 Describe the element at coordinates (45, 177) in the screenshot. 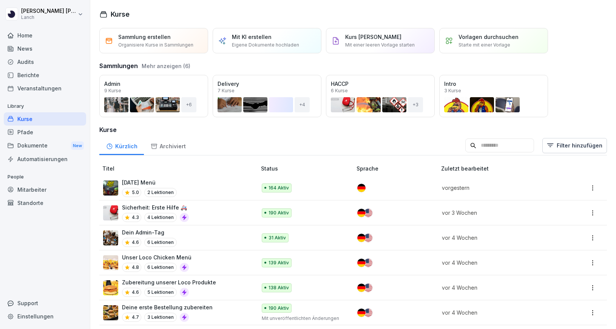

I see `p: People` at that location.